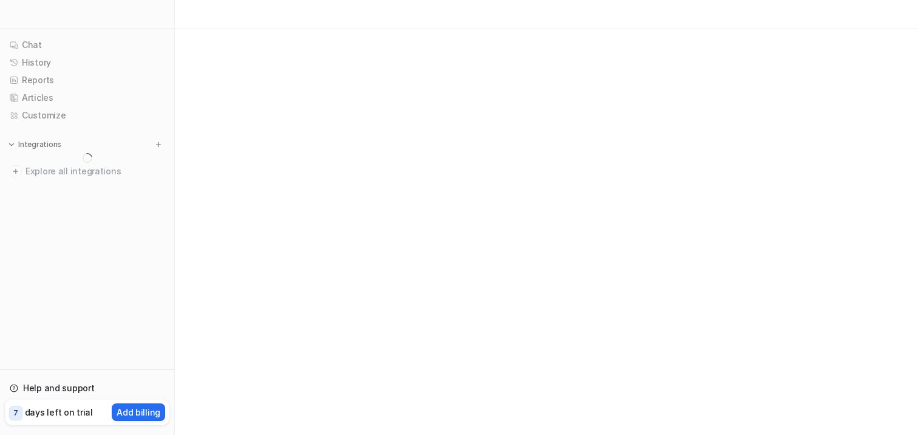 The width and height of the screenshot is (918, 435). What do you see at coordinates (87, 98) in the screenshot?
I see `a: Articles` at bounding box center [87, 98].